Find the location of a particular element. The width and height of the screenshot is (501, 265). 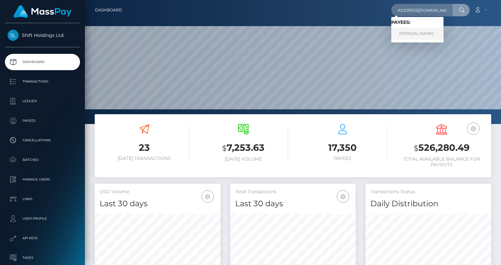

p: API Keys is located at coordinates (42, 238).